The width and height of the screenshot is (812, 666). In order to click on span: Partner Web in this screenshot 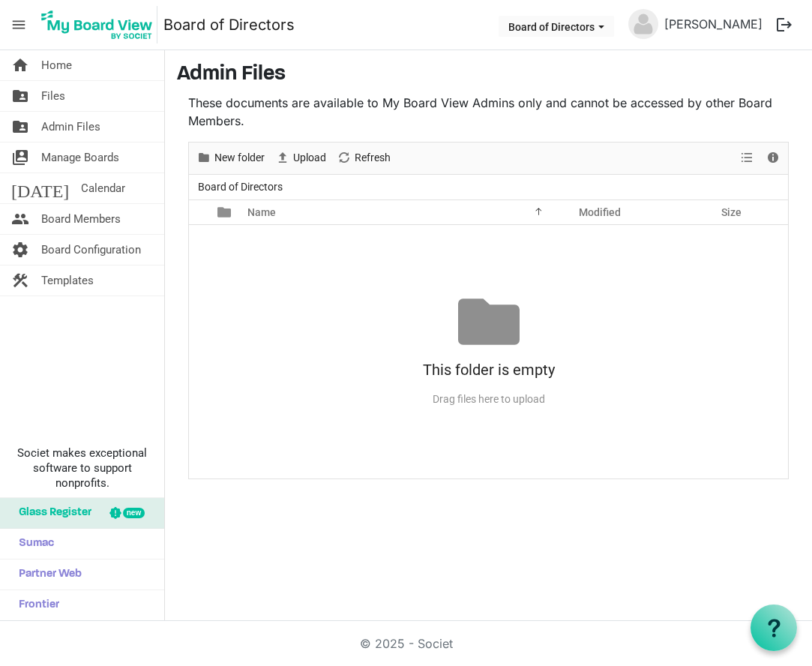, I will do `click(46, 574)`.